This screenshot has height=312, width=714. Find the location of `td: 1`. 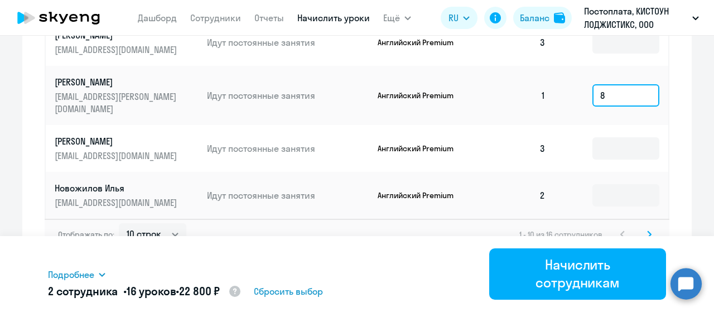

td: 1 is located at coordinates (516, 95).